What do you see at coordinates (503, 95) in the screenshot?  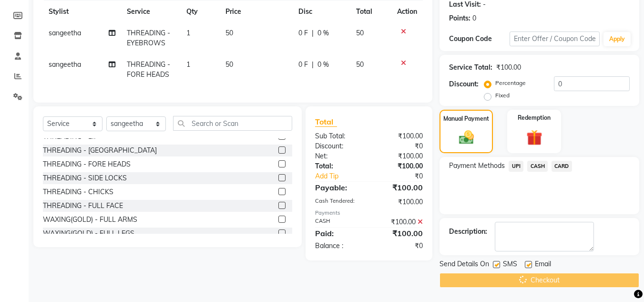 I see `label: Fixed` at bounding box center [503, 95].